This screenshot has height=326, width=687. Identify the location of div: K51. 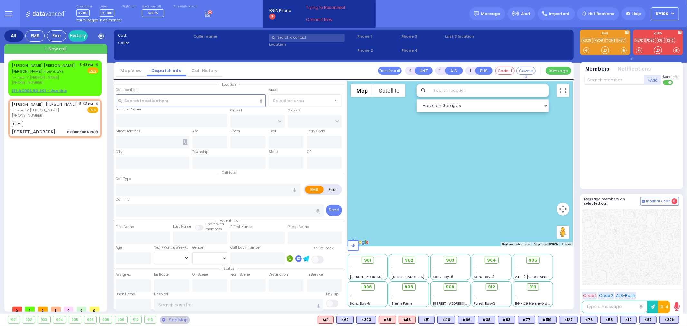
(426, 320).